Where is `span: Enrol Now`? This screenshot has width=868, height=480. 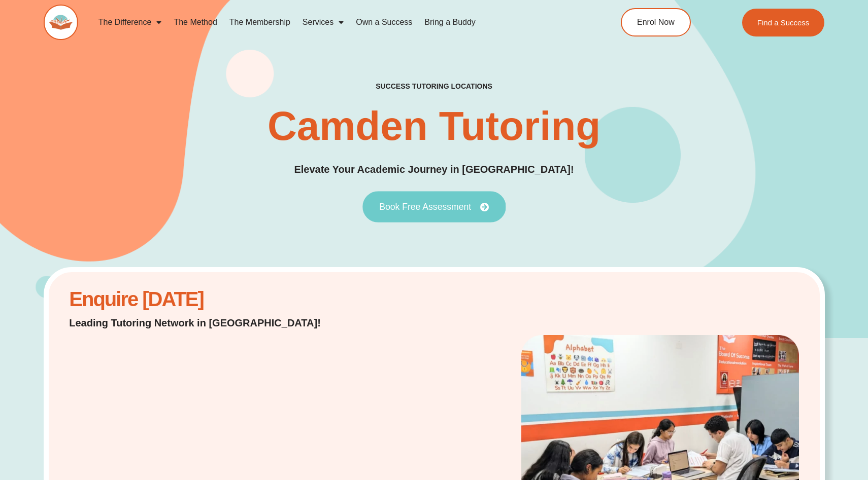 span: Enrol Now is located at coordinates (656, 23).